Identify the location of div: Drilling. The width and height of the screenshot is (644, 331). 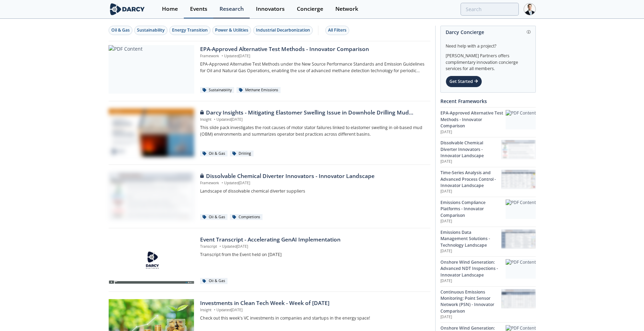
(242, 154).